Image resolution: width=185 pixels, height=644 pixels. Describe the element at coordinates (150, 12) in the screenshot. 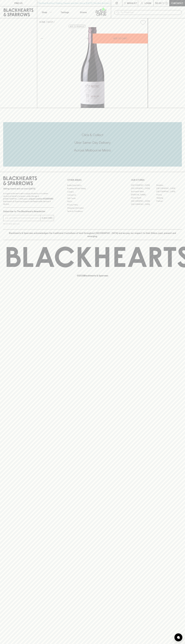

I see `input: Try "Pinot noir"` at that location.